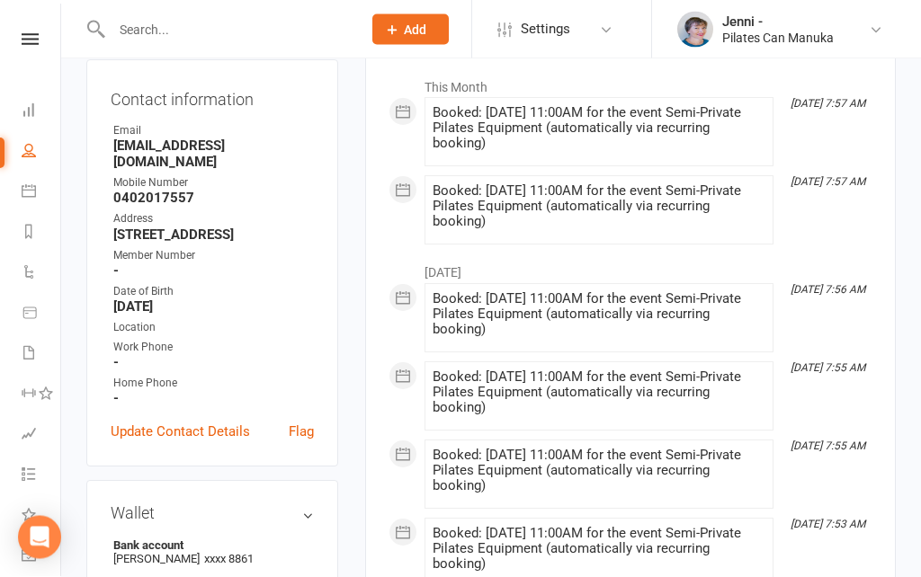  I want to click on img: thumb_image1713422291.png, so click(695, 30).